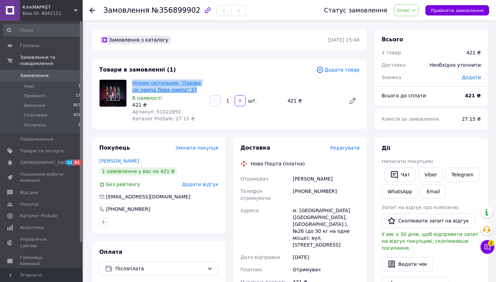 This screenshot has height=282, width=496. What do you see at coordinates (35, 96) in the screenshot?
I see `span: Прийняті` at bounding box center [35, 96].